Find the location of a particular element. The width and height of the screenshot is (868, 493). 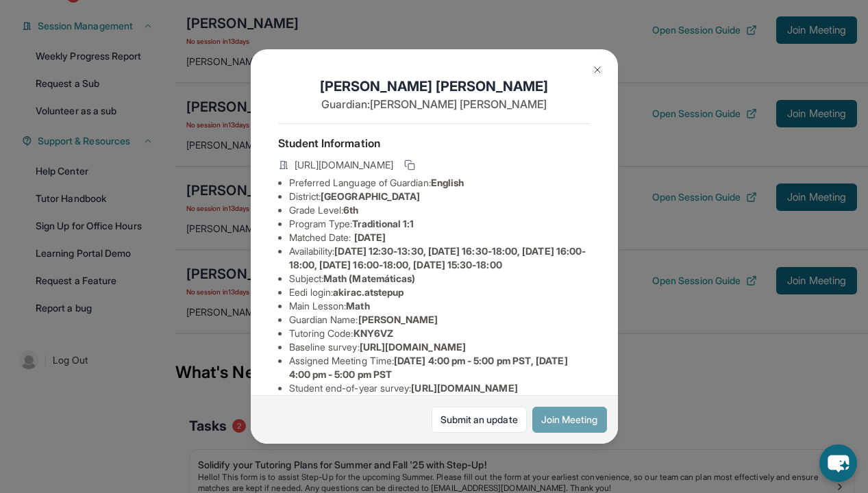

span: English is located at coordinates (447, 182).